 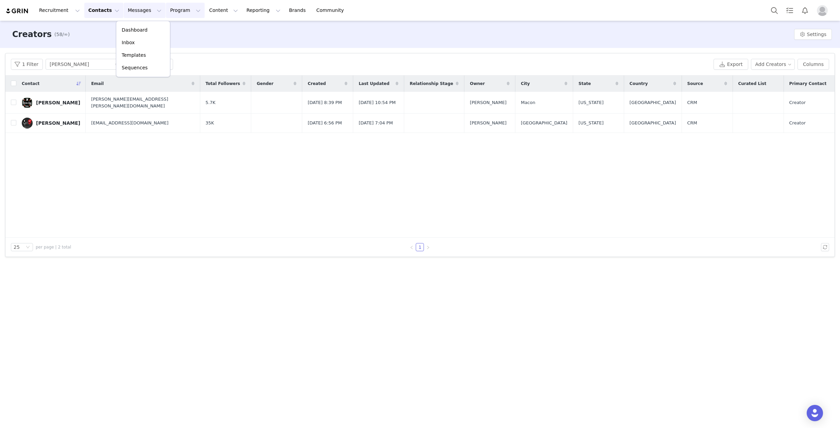 I want to click on span: Total Followers, so click(x=223, y=84).